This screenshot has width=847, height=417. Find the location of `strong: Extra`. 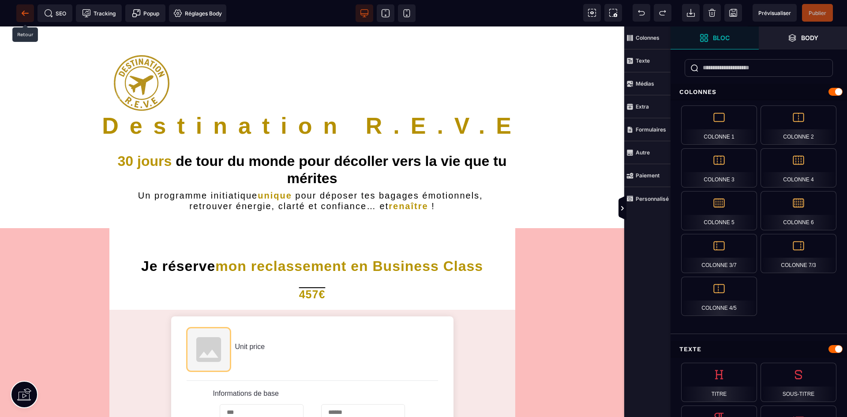

strong: Extra is located at coordinates (642, 106).